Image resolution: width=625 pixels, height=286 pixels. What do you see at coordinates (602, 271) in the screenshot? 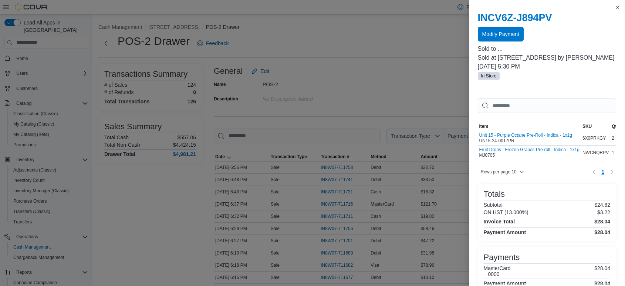
I see `p: $28.04` at bounding box center [602, 271].